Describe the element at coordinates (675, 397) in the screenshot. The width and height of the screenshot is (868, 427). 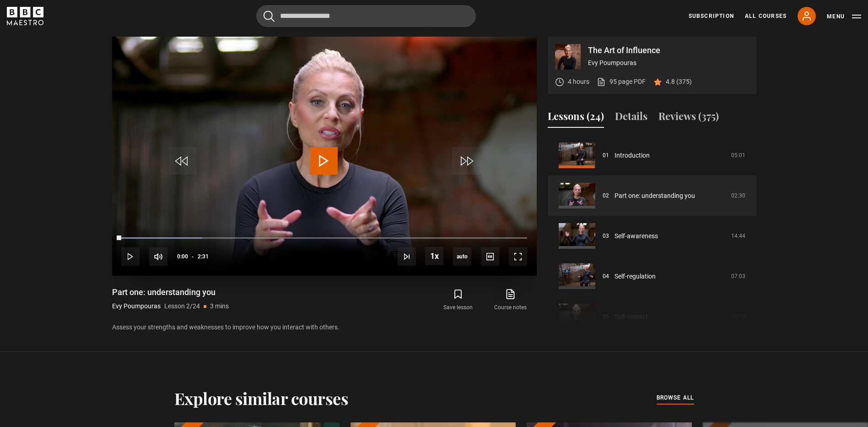
I see `span: browse all` at that location.